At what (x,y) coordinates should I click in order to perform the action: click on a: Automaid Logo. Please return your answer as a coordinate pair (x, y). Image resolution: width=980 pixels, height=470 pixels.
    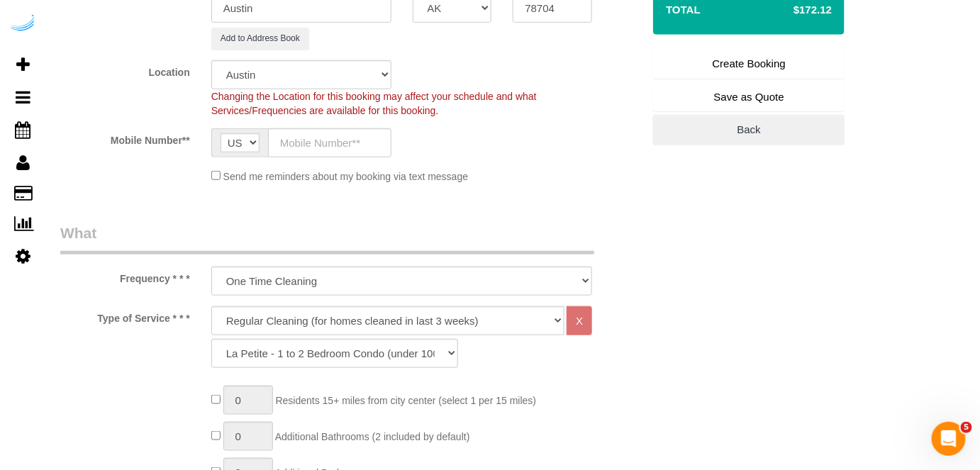
    Looking at the image, I should click on (23, 24).